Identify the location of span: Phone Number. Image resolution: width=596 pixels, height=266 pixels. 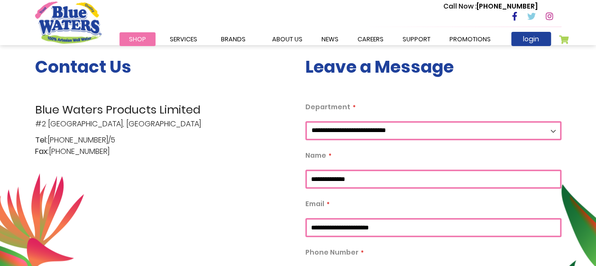
(332, 252).